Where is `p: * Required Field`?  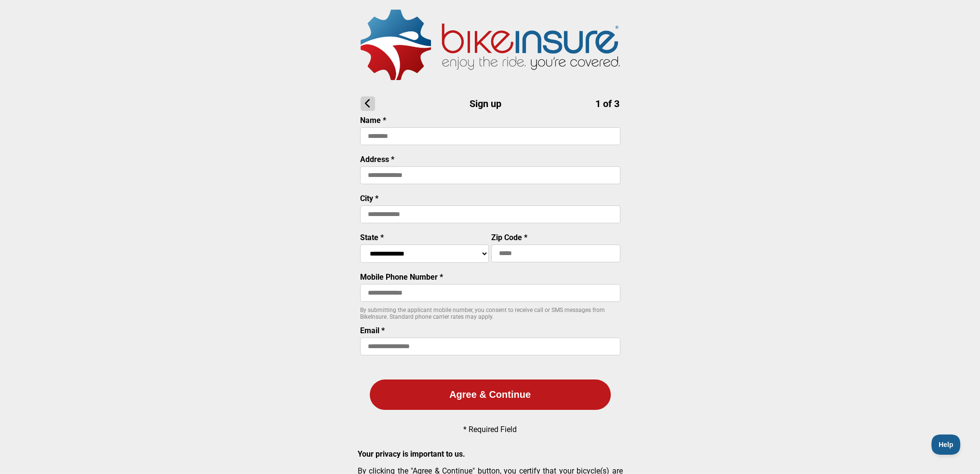 p: * Required Field is located at coordinates (490, 429).